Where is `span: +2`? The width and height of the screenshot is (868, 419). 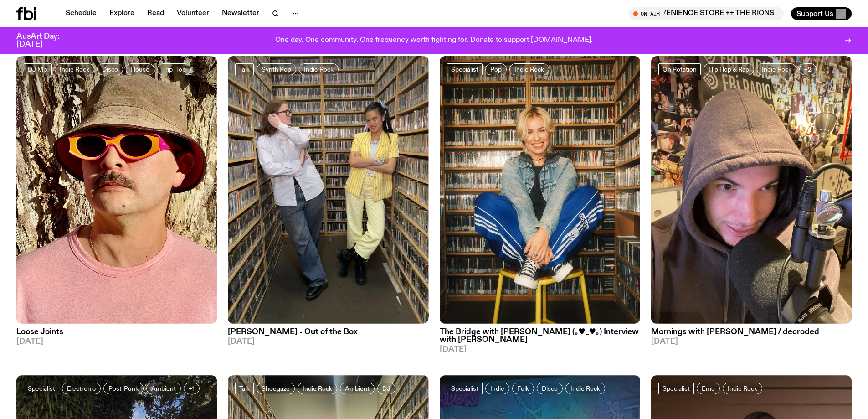 span: +2 is located at coordinates (808, 69).